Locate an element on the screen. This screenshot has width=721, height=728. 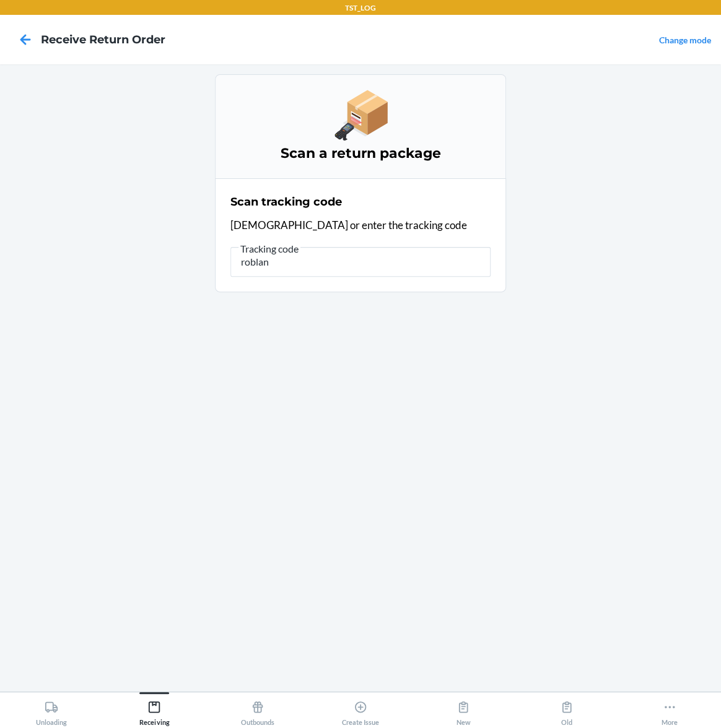
a: Change mode is located at coordinates (685, 40).